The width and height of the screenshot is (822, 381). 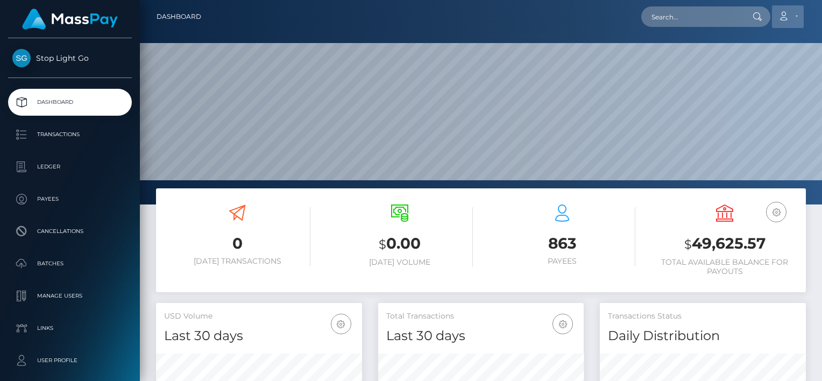 I want to click on a: Links, so click(x=70, y=328).